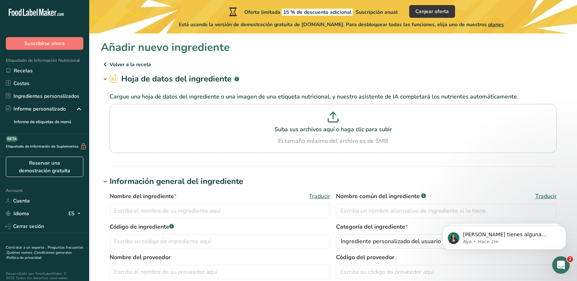 The image size is (577, 281). What do you see at coordinates (143, 197) in the screenshot?
I see `span: Nombre del ingrediente` at bounding box center [143, 197].